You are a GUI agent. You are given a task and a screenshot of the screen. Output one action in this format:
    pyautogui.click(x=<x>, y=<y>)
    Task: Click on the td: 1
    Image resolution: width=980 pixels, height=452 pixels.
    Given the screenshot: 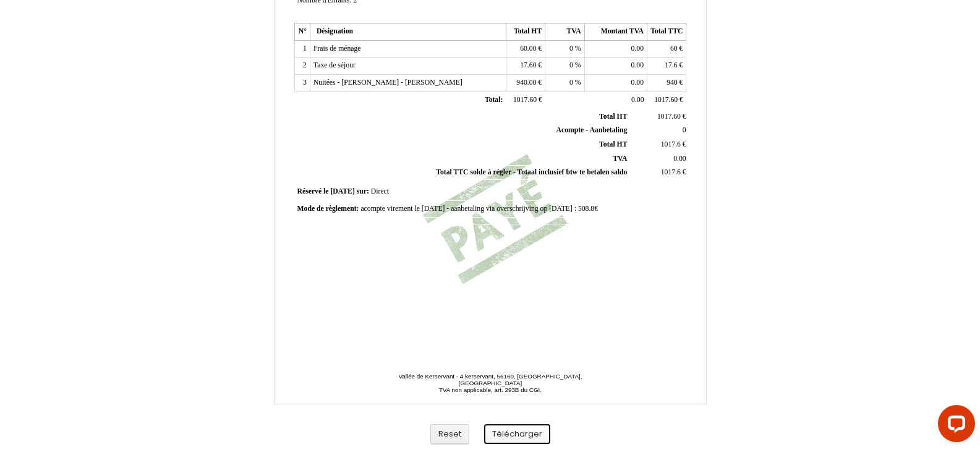 What is the action you would take?
    pyautogui.click(x=302, y=49)
    